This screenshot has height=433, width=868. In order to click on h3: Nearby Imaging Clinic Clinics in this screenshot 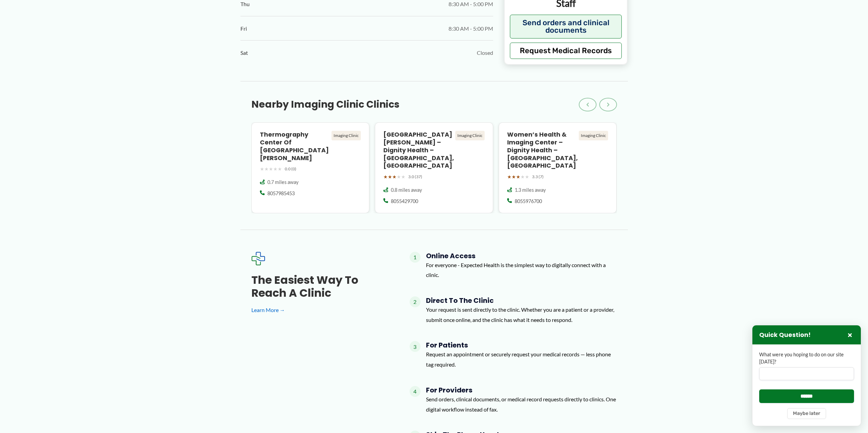, I will do `click(326, 105)`.